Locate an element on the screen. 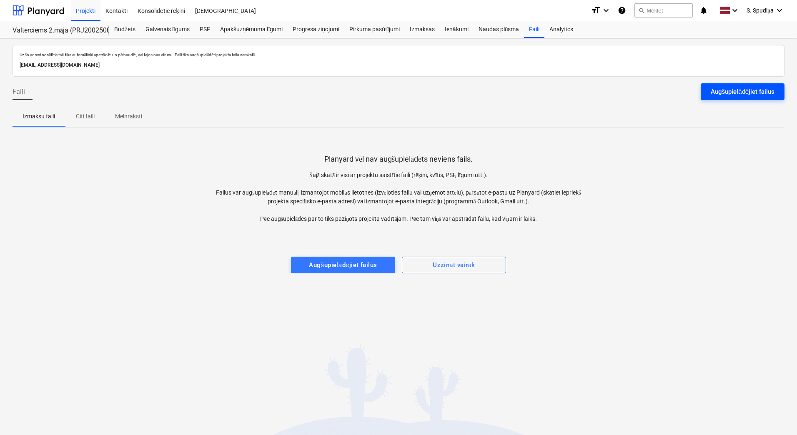 The height and width of the screenshot is (435, 797). span: Faili is located at coordinates (19, 92).